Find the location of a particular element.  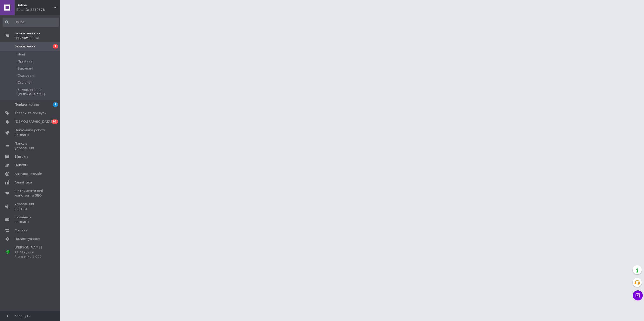

span: Замовлення is located at coordinates (25, 47).